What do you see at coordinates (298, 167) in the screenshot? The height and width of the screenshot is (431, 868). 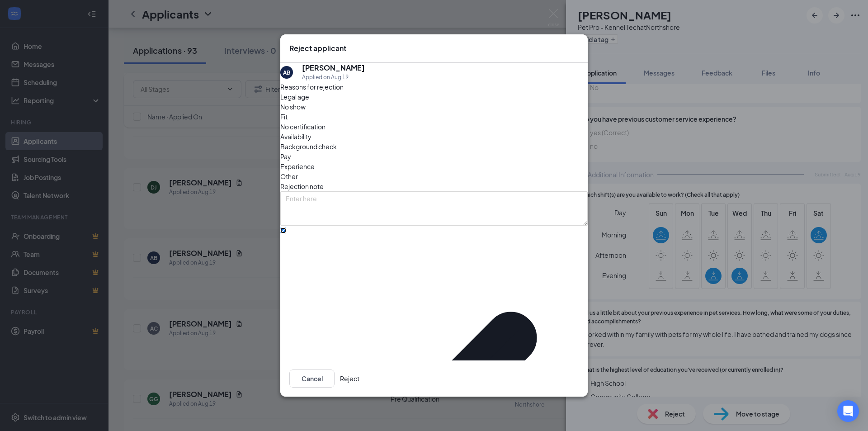 I see `span: Experience` at bounding box center [298, 167].